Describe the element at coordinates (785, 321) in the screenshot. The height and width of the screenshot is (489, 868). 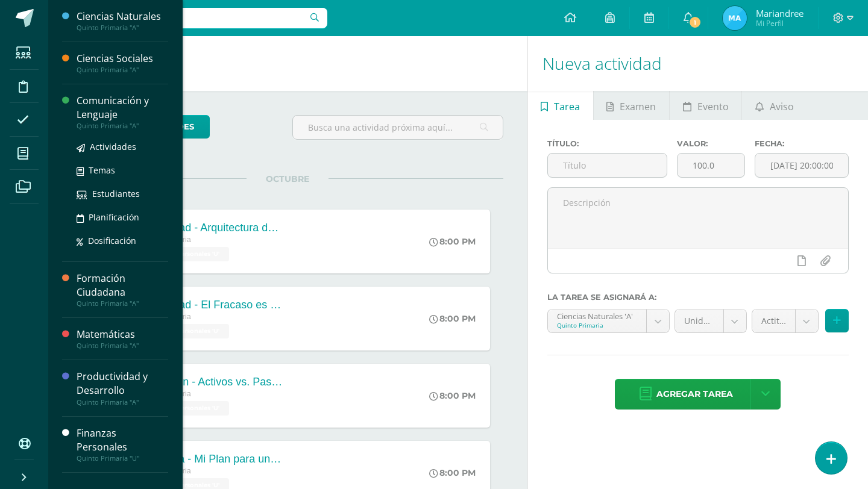
I see `a: Actitudinal (5.0%)` at that location.